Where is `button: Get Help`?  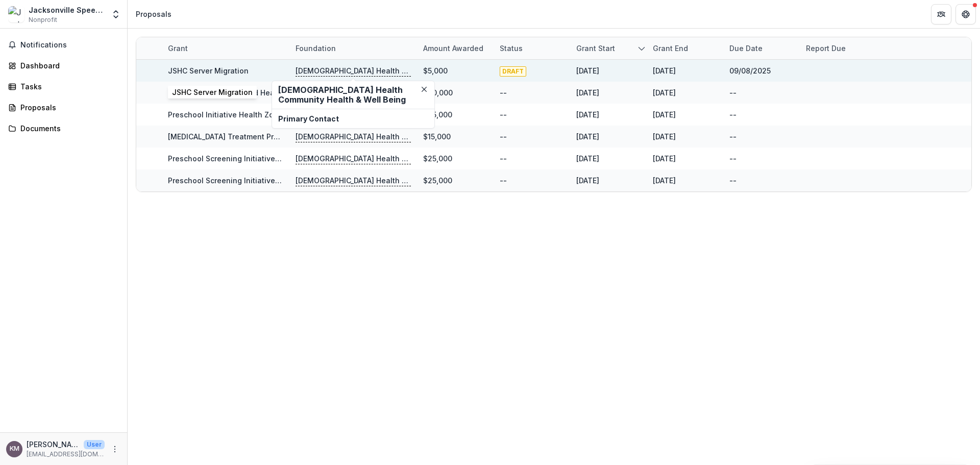 button: Get Help is located at coordinates (965, 14).